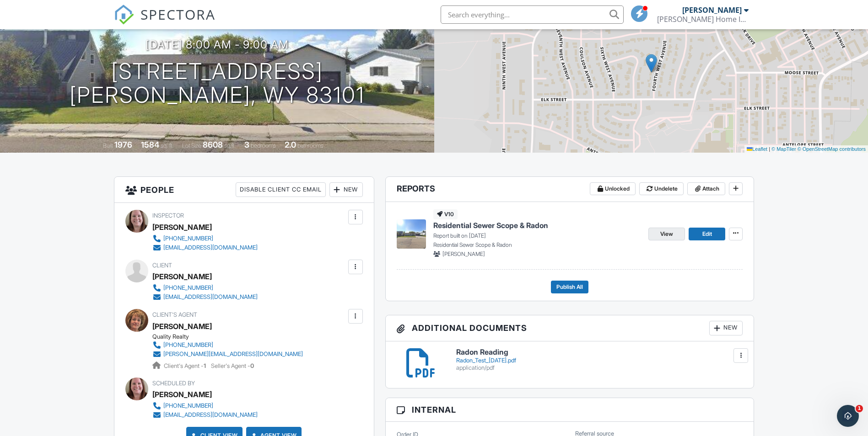 The image size is (868, 436). What do you see at coordinates (599, 352) in the screenshot?
I see `h6: Radon Reading` at bounding box center [599, 352].